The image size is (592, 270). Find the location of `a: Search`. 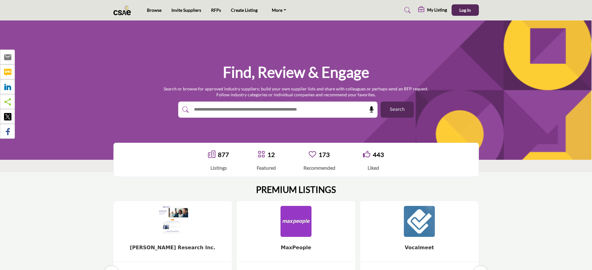

a: Search is located at coordinates (406, 10).